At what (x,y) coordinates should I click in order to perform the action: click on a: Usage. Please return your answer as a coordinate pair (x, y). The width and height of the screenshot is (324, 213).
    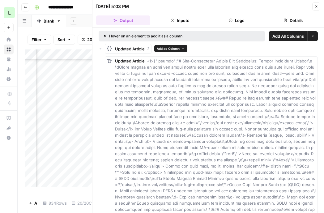
    Looking at the image, I should click on (9, 69).